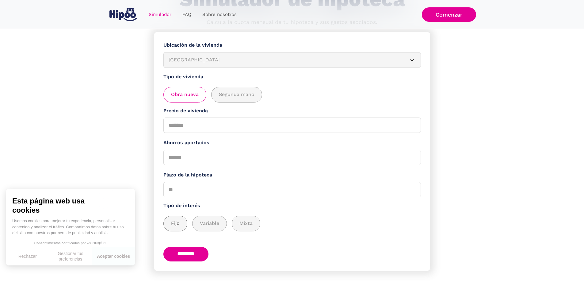 The width and height of the screenshot is (584, 290). Describe the element at coordinates (292, 175) in the screenshot. I see `label: Plazo de la hipoteca` at that location.